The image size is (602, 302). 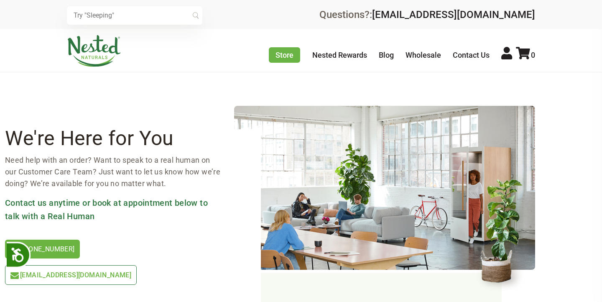 I want to click on img: contact-header.png, so click(x=385, y=188).